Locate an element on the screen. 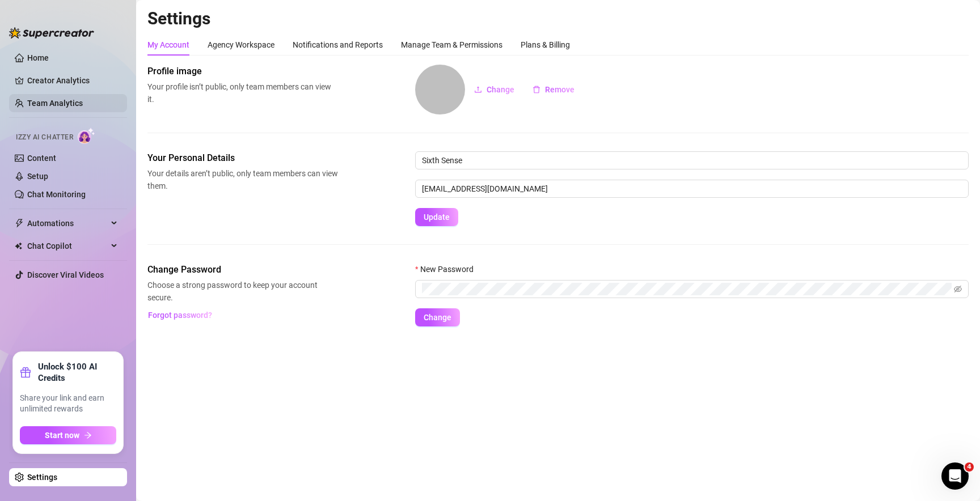  span: upload is located at coordinates (478, 90).